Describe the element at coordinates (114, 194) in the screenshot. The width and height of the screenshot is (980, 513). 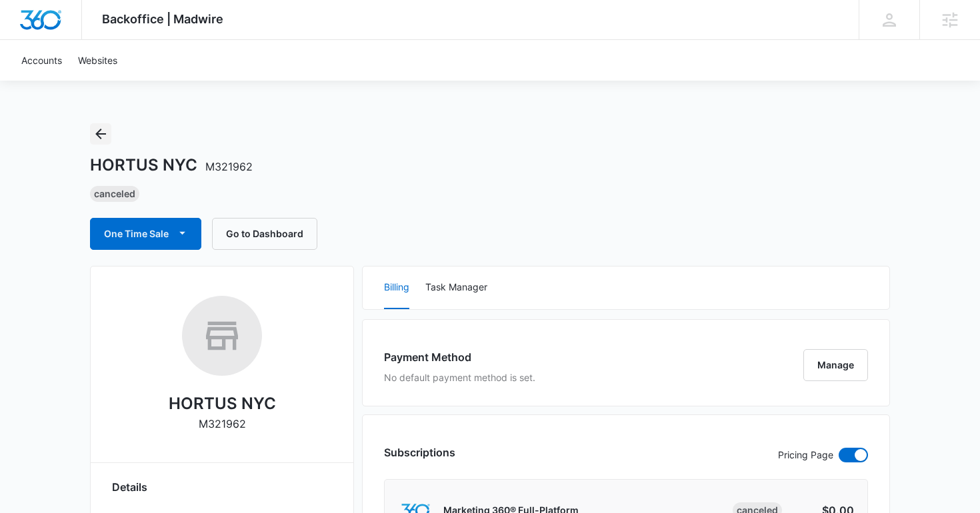
I see `div: Canceled` at that location.